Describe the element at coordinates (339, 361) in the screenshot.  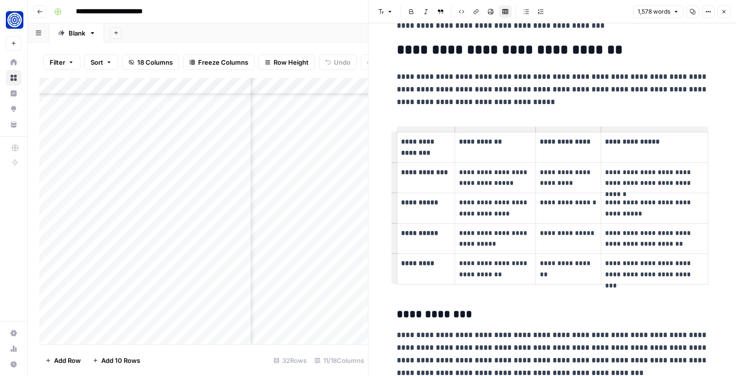
I see `div: 11/18 Columns` at that location.